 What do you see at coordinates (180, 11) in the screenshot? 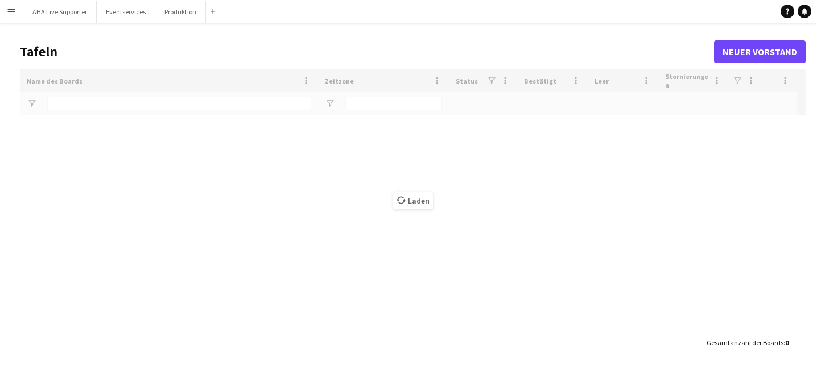
I see `button: Produktion` at bounding box center [180, 11].